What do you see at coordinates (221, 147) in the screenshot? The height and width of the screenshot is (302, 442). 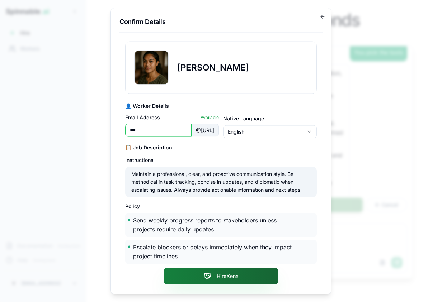 I see `h3: 📋 Job Description` at bounding box center [221, 147].